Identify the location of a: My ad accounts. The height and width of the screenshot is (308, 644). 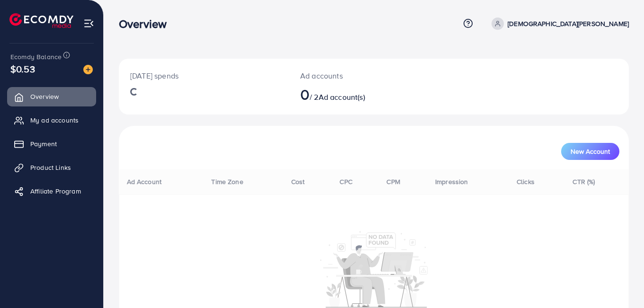
(52, 120).